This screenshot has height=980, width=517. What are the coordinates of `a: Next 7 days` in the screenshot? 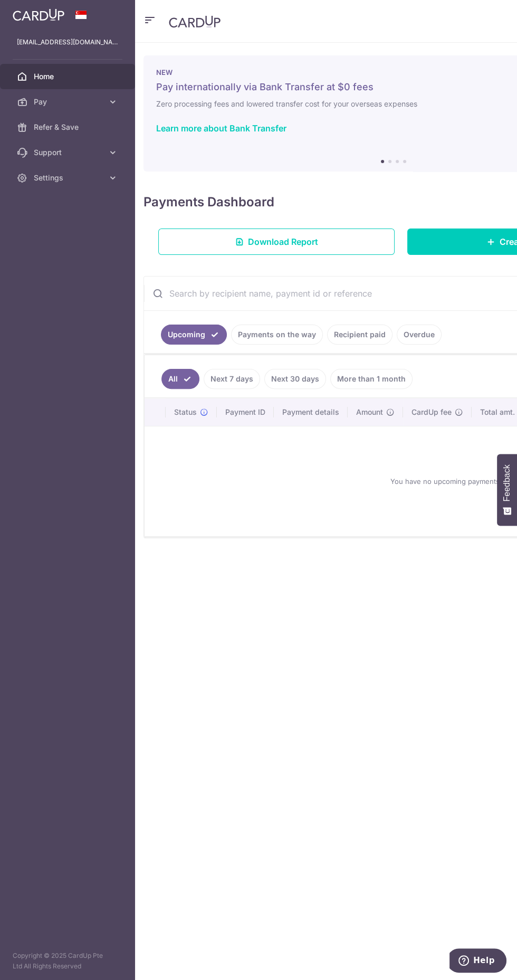 It's located at (232, 379).